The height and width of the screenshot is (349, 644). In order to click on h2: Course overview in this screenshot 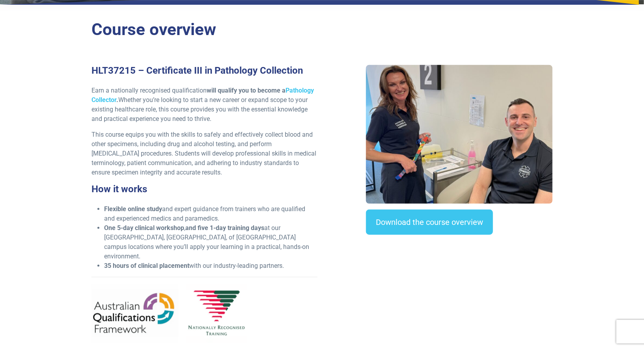, I will do `click(322, 30)`.